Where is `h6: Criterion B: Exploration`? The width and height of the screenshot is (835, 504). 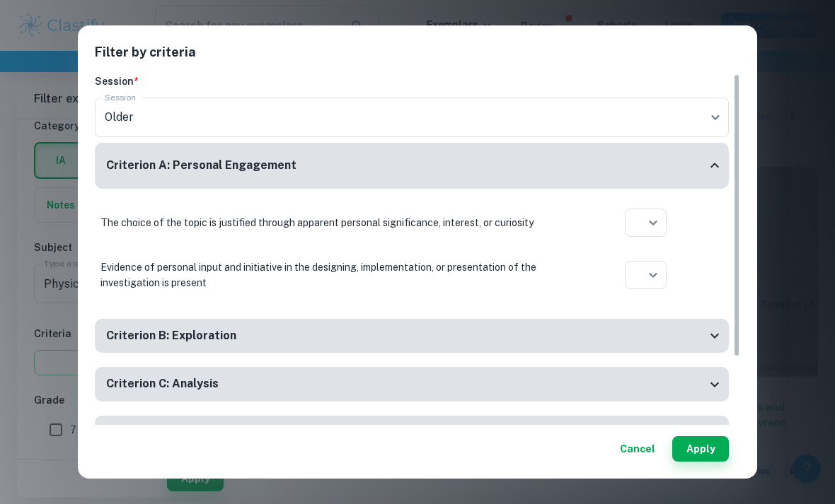
h6: Criterion B: Exploration is located at coordinates (171, 336).